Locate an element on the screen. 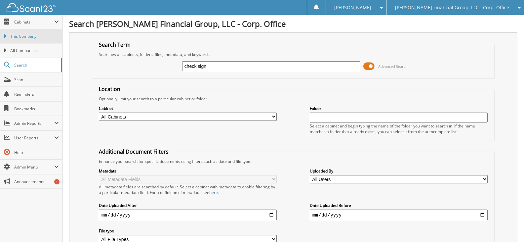 The height and width of the screenshot is (242, 524). div: Select a cabinet and begin typing the name of the folder you want to search in. If the name match... is located at coordinates (399, 129).